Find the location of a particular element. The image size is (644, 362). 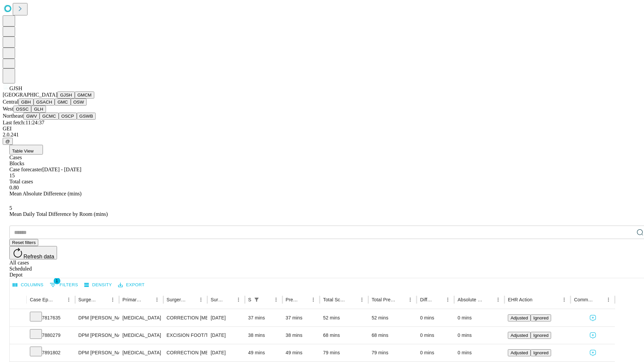

button: GSWB is located at coordinates (86, 116).